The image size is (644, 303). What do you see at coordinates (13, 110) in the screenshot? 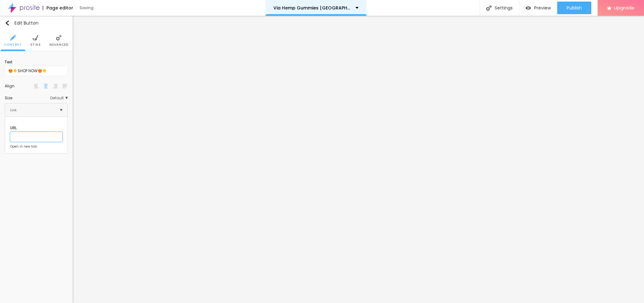
I see `div: Link` at bounding box center [13, 110].